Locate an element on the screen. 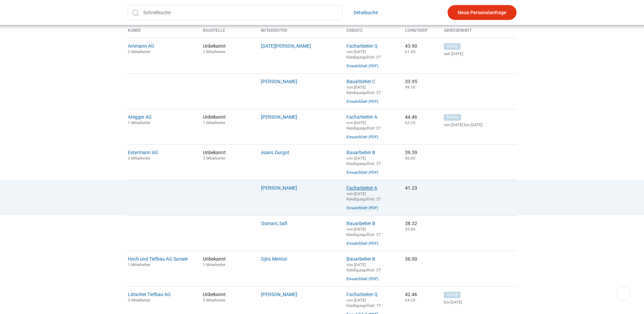  a: Neue Personalanfrage is located at coordinates (482, 13).